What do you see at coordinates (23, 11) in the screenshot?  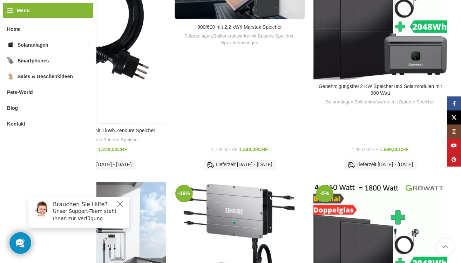 I see `span: Menü` at bounding box center [23, 11].